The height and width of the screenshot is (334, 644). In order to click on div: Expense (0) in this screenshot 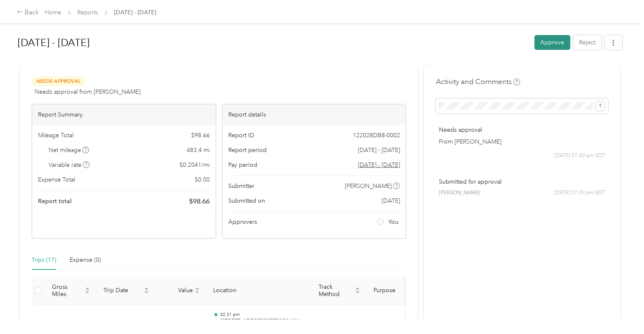, I will do `click(85, 260)`.